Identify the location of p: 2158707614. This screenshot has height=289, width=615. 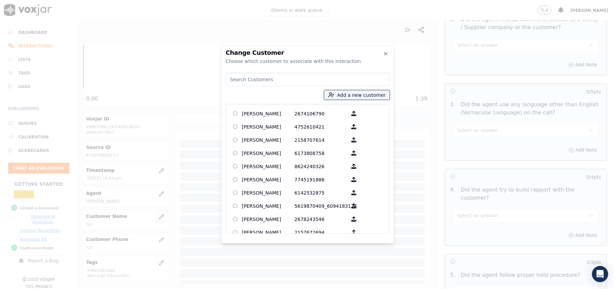
(321, 140).